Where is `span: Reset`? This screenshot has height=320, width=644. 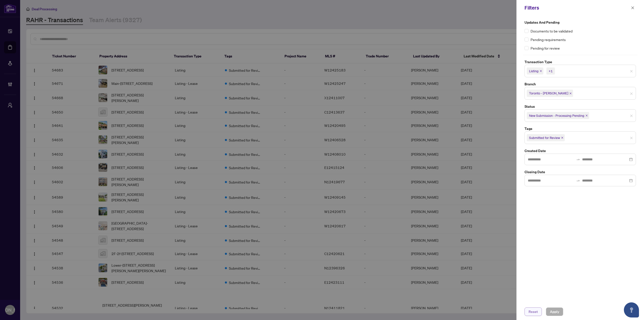 span: Reset is located at coordinates (533, 312).